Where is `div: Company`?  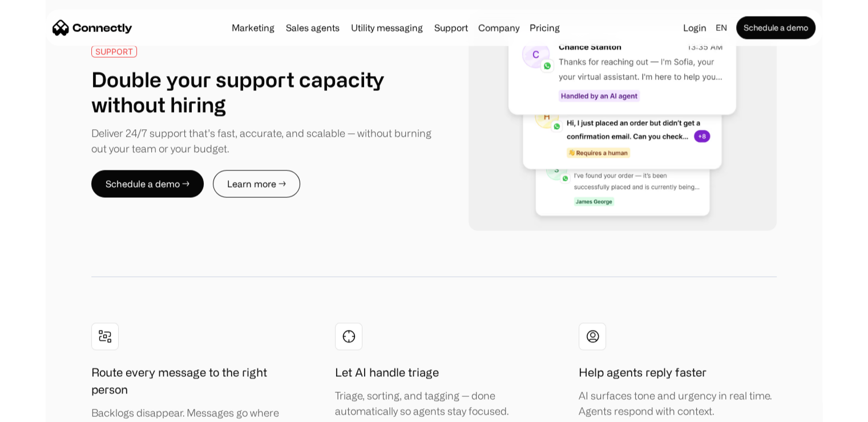
div: Company is located at coordinates (499, 28).